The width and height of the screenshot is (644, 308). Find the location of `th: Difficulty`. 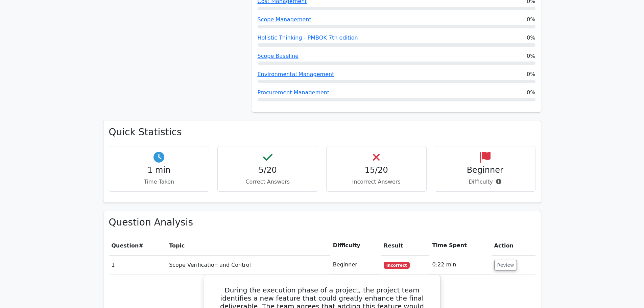

th: Difficulty is located at coordinates (355, 246).